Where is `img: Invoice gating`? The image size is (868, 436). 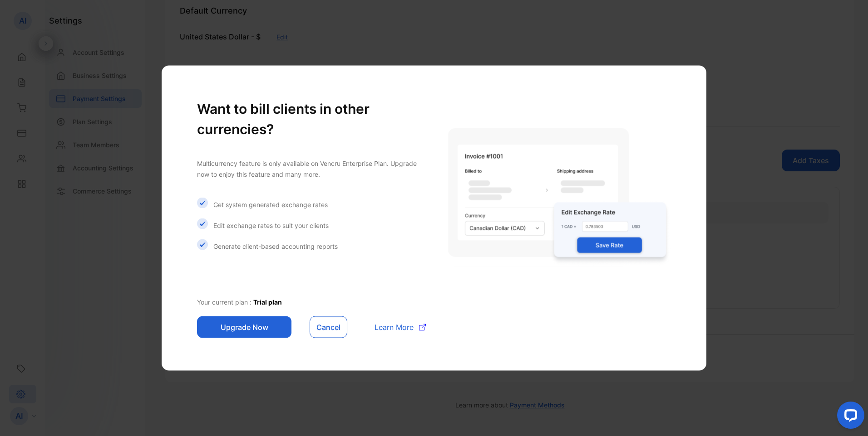 img: Invoice gating is located at coordinates (559, 197).